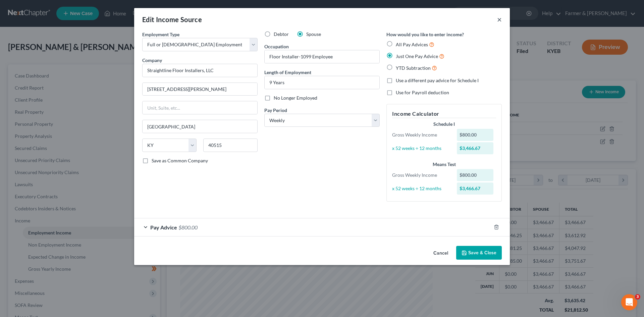 The width and height of the screenshot is (644, 317). I want to click on span: Use for Payroll deduction, so click(422, 92).